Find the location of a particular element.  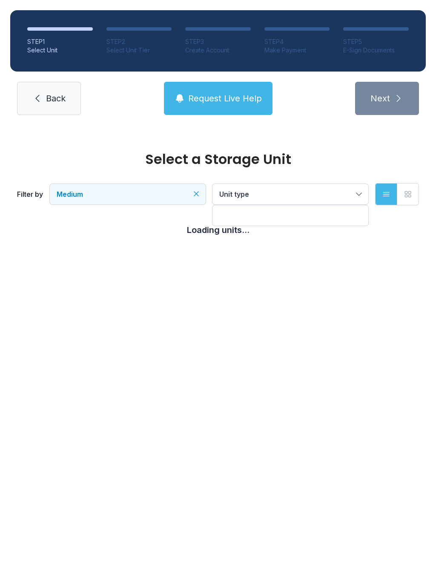

div: STEP 4 is located at coordinates (297, 42).